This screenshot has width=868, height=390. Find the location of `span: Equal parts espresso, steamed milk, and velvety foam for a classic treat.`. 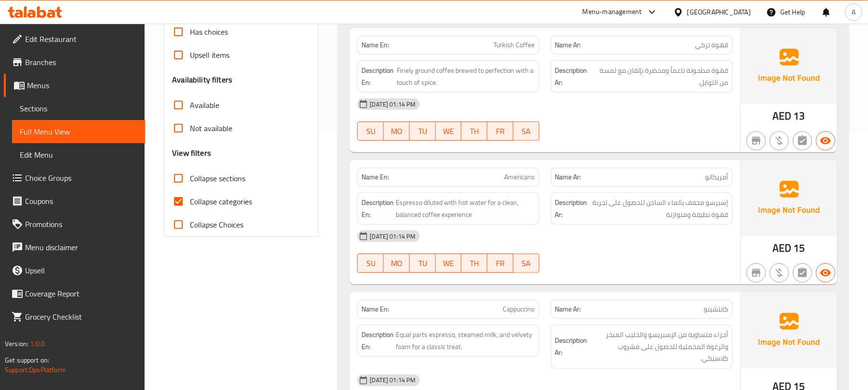

span: Equal parts espresso, steamed milk, and velvety foam for a classic treat. is located at coordinates (465, 340).